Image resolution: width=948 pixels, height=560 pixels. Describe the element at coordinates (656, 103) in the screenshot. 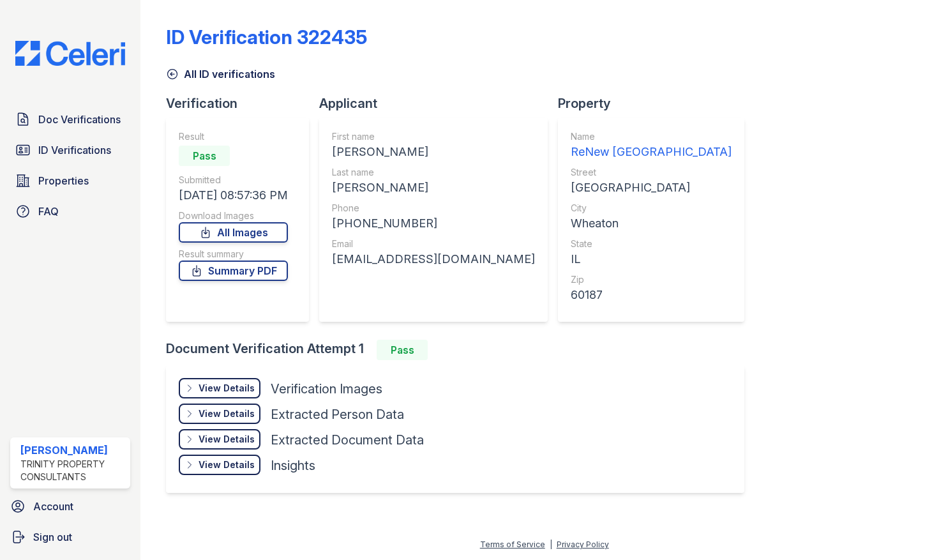

I see `div: Property` at that location.